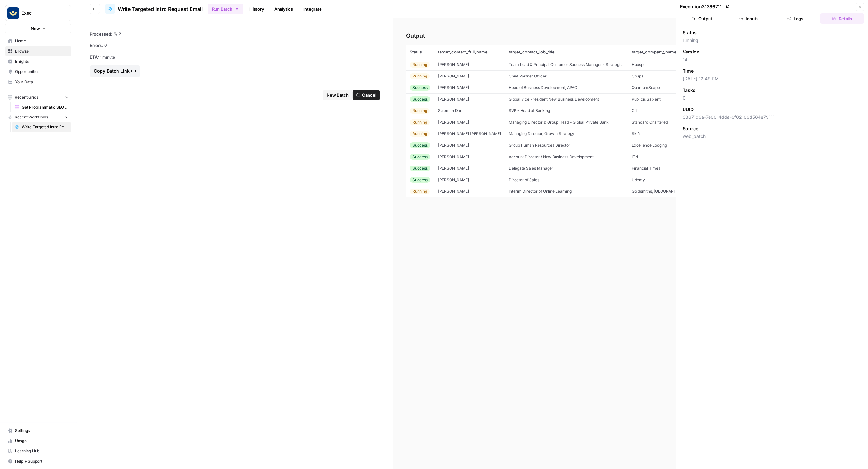 The width and height of the screenshot is (868, 469). I want to click on span: Financial Times, so click(646, 168).